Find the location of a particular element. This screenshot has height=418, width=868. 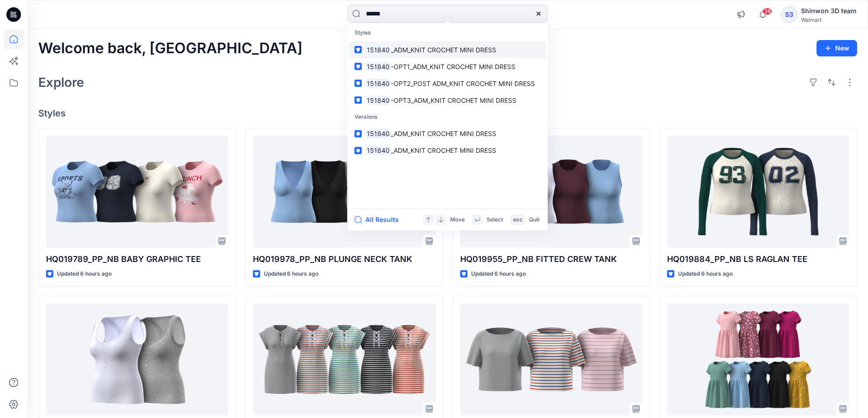

div: Walmart is located at coordinates (829, 20).